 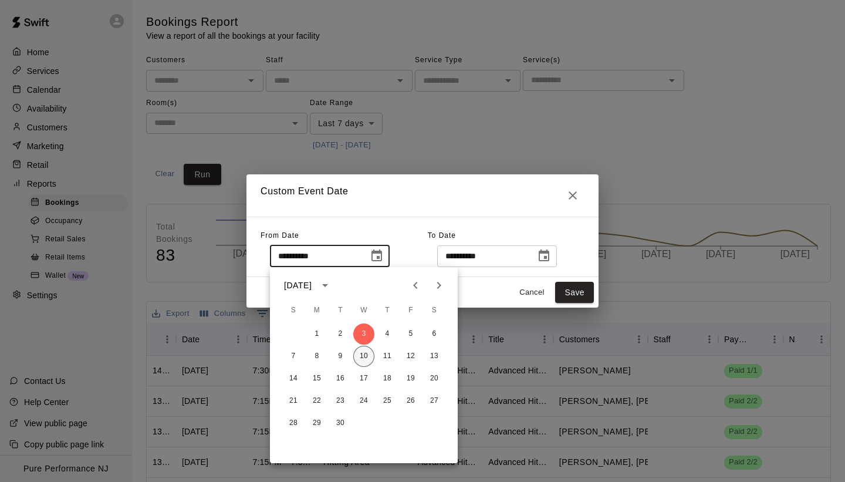 I want to click on button: 13, so click(x=434, y=356).